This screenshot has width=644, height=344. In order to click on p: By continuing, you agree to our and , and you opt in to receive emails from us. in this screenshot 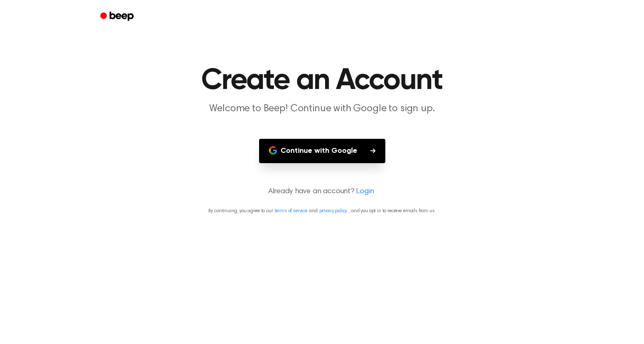, I will do `click(322, 211)`.